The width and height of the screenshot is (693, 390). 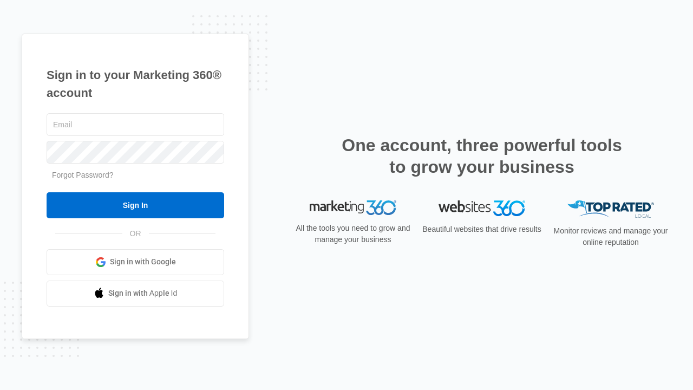 What do you see at coordinates (353, 208) in the screenshot?
I see `img: Marketing 360` at bounding box center [353, 208].